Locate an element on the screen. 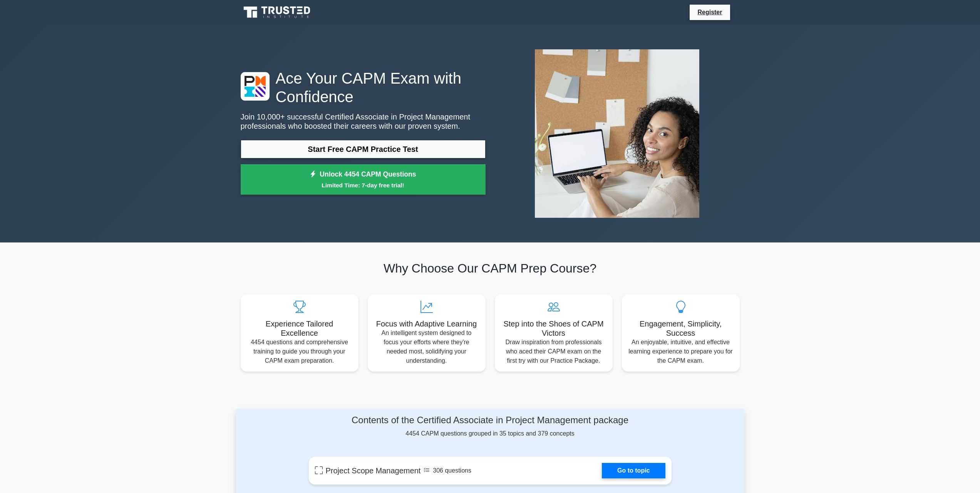  p: An intelligent system designed to focus your efforts where they're needed most, solidifying your ... is located at coordinates (426, 347).